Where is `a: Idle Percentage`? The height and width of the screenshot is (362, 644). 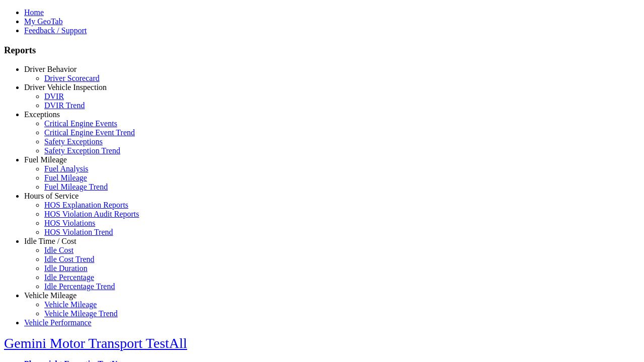
a: Idle Percentage is located at coordinates (69, 277).